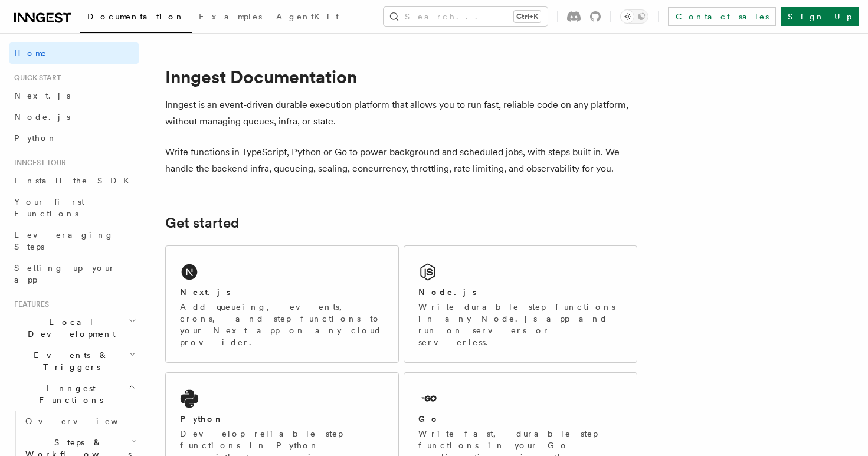 The image size is (868, 456). Describe the element at coordinates (526, 17) in the screenshot. I see `kbd: Ctrl+K` at that location.